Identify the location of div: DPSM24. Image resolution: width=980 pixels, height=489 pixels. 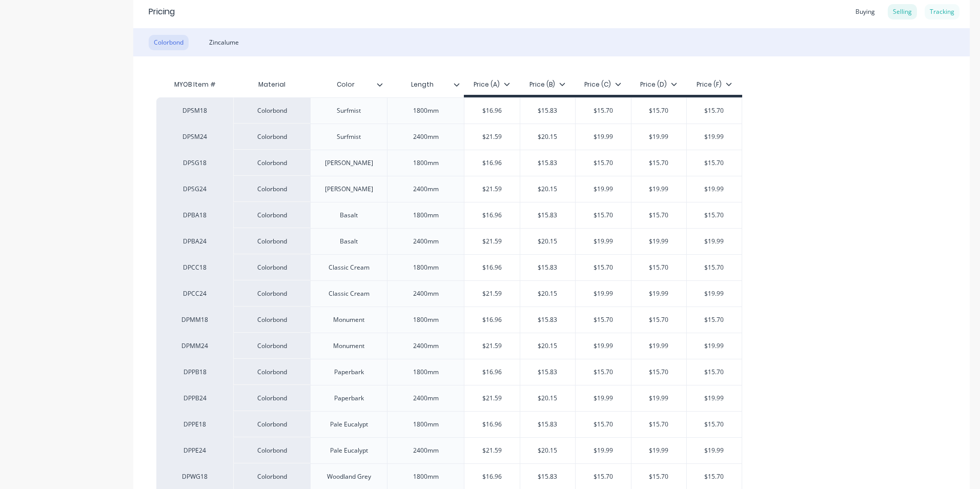
(195, 137).